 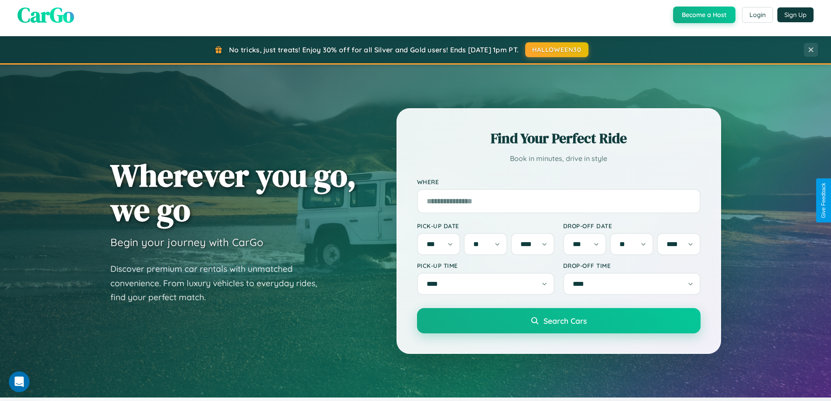 What do you see at coordinates (704, 15) in the screenshot?
I see `button: Become a Host` at bounding box center [704, 15].